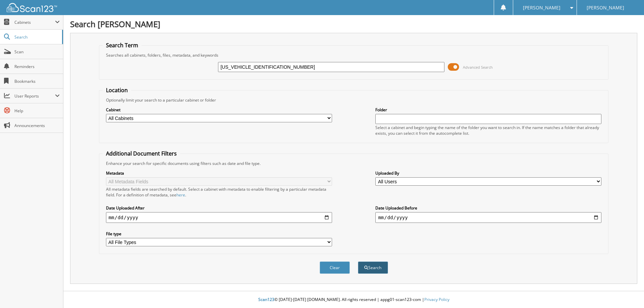  Describe the element at coordinates (627, 292) in the screenshot. I see `div: Chat Widget` at that location.